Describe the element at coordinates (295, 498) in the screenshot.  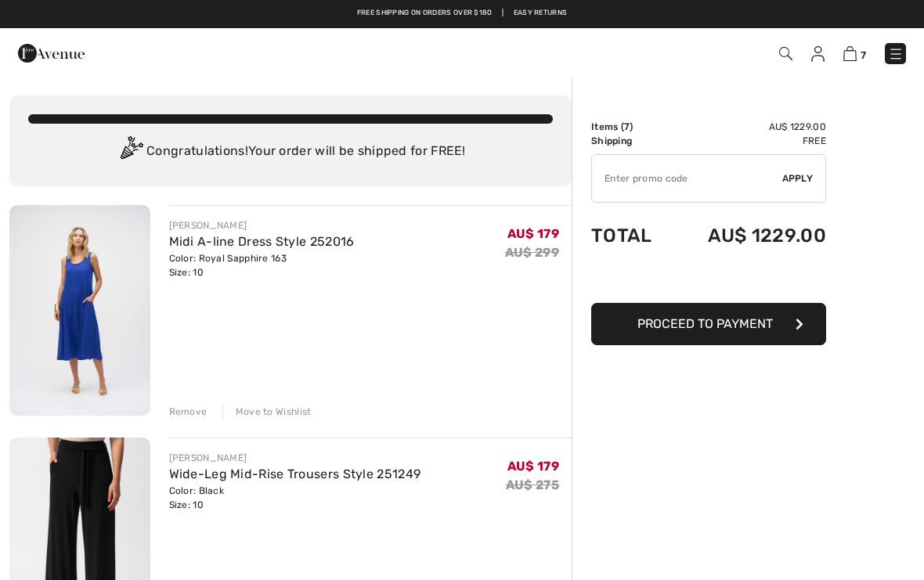
I see `div: Color: Black Size: 10` at that location.